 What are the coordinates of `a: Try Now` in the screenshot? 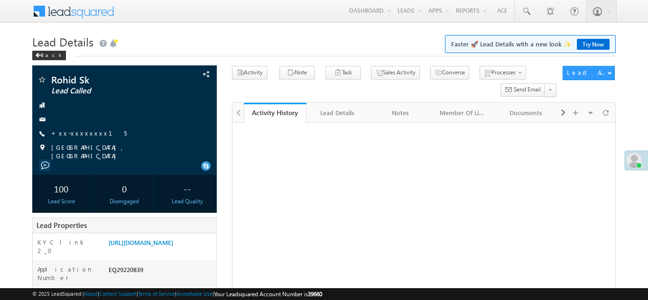 It's located at (593, 44).